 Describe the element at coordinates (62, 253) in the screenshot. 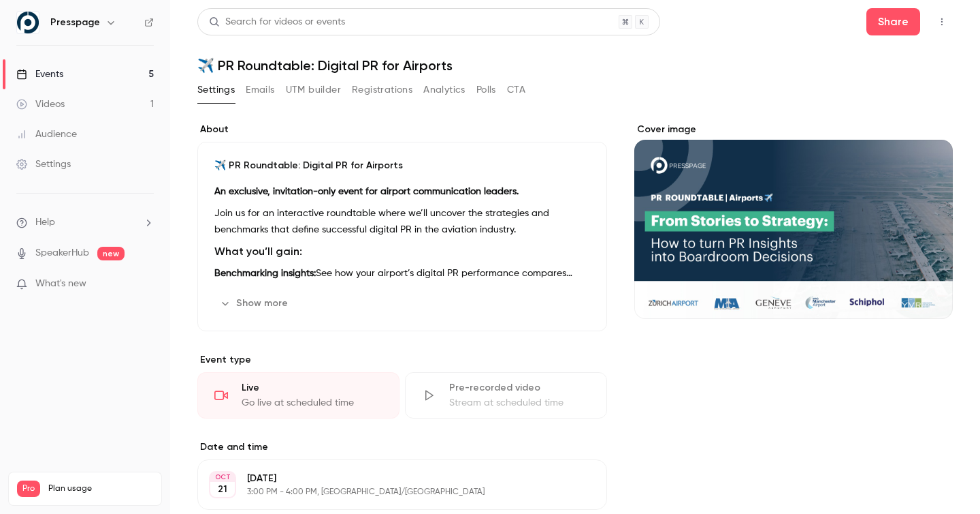

I see `a: SpeakerHub` at that location.